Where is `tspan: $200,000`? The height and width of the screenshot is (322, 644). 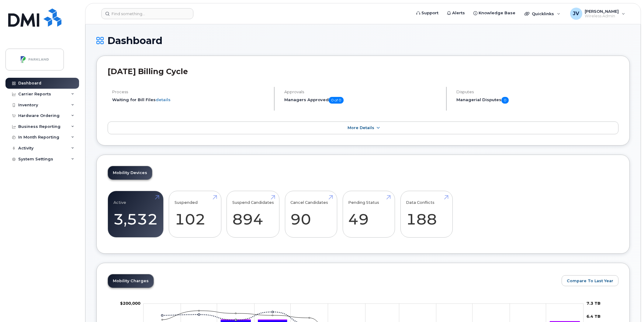 tspan: $200,000 is located at coordinates (130, 303).